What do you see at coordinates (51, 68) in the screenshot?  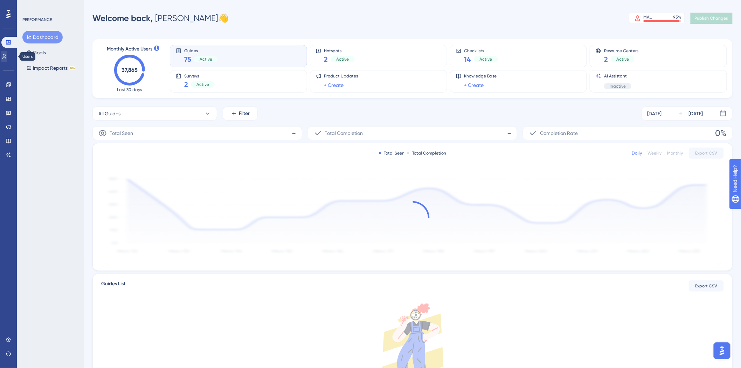 I see `button: Impact ReportsBETA` at bounding box center [51, 68].